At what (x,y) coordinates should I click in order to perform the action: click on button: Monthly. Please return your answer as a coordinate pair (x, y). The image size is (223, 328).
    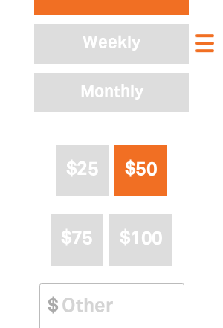
    Looking at the image, I should click on (111, 93).